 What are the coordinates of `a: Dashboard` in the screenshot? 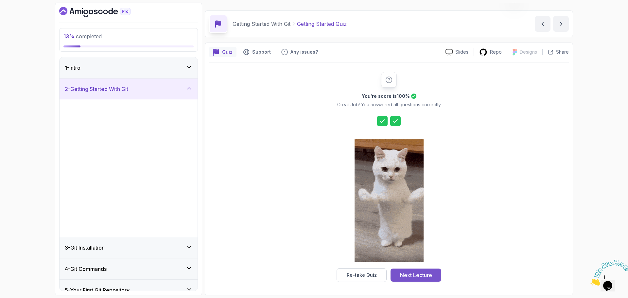 It's located at (102, 12).